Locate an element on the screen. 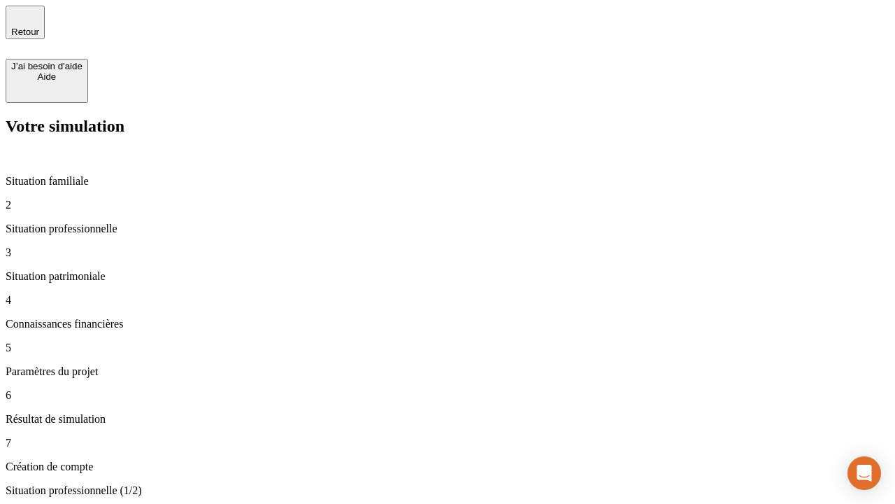 This screenshot has width=895, height=504. p: Création de compte is located at coordinates (448, 467).